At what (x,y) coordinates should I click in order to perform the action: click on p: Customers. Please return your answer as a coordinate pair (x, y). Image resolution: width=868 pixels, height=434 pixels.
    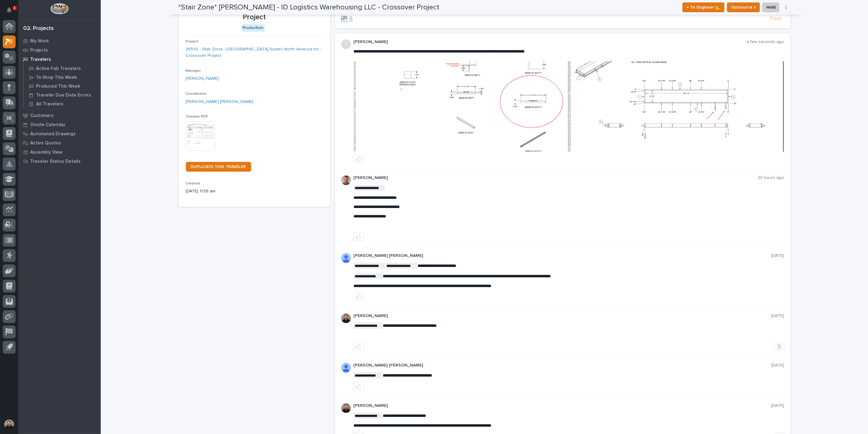
    Looking at the image, I should click on (42, 116).